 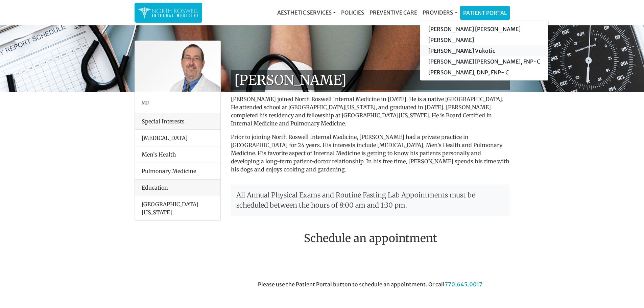 I want to click on h2: Schedule an appointment, so click(x=370, y=238).